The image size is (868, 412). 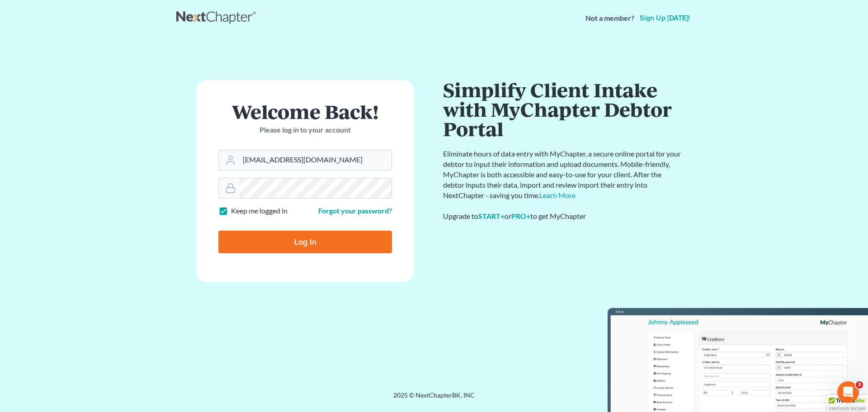 I want to click on a: Learn More, so click(x=558, y=194).